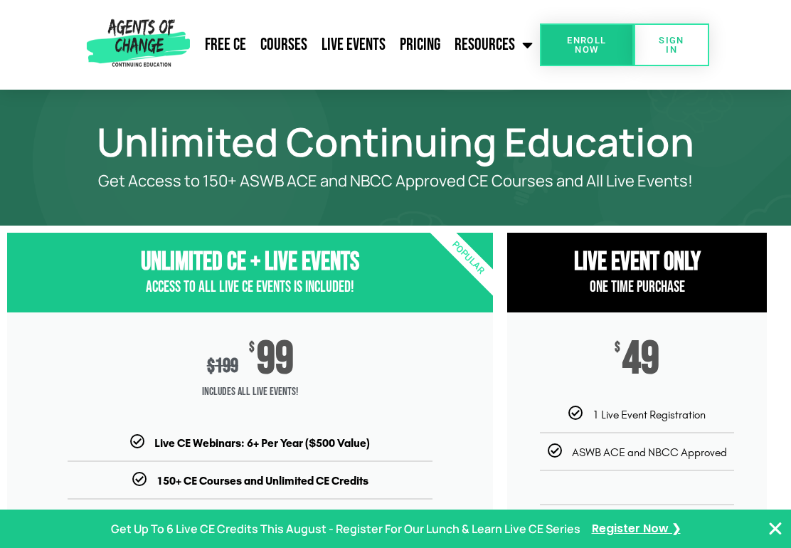 This screenshot has height=548, width=791. Describe the element at coordinates (636, 528) in the screenshot. I see `a: Register Now ❯` at that location.